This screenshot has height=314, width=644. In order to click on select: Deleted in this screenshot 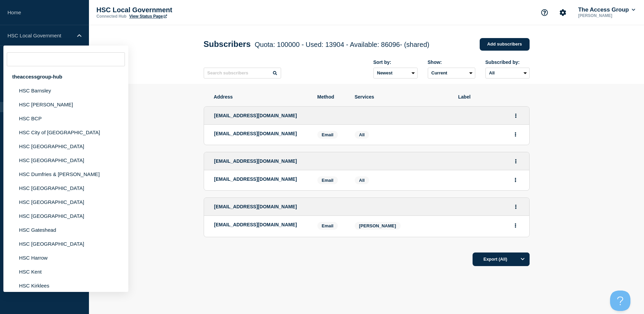, I will do `click(451, 73)`.